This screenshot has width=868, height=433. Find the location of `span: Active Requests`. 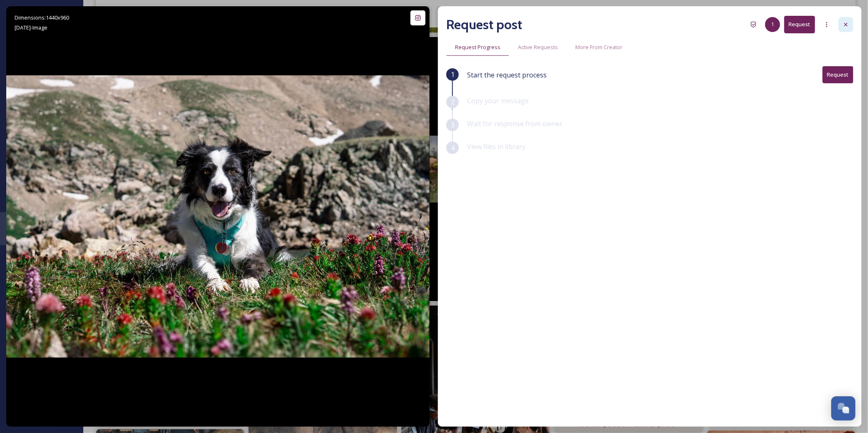

span: Active Requests is located at coordinates (538, 47).